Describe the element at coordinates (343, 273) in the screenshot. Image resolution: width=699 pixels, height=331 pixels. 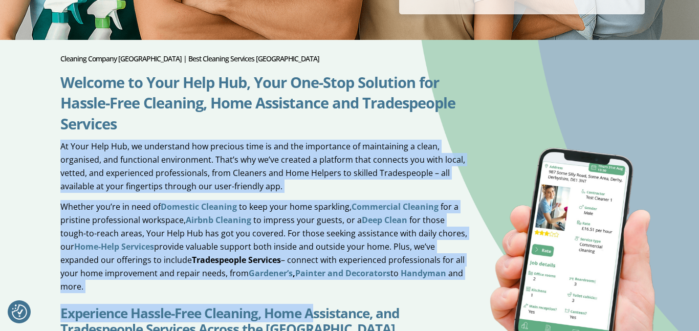
I see `a: Painter and Decorators` at that location.